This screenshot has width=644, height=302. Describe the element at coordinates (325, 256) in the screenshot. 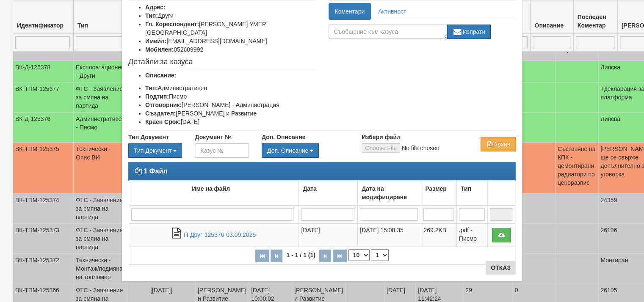

I see `button: Следваща страница` at that location.